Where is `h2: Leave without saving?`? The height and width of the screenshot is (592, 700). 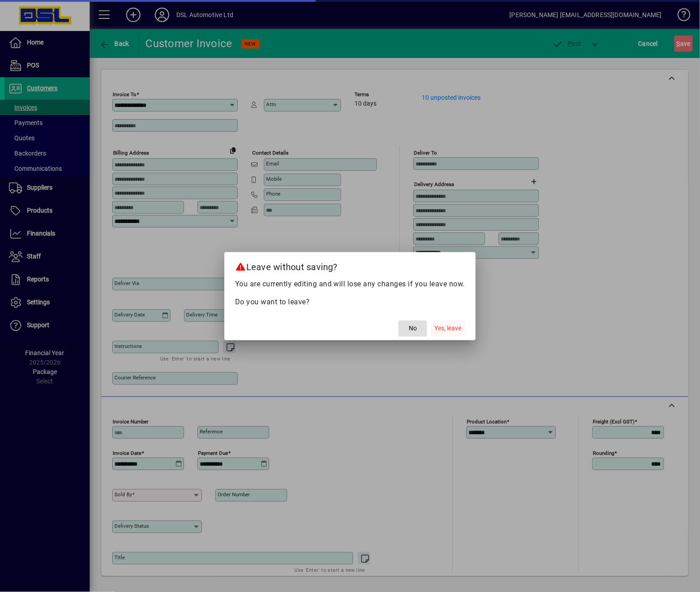
h2: Leave without saving? is located at coordinates (350, 265).